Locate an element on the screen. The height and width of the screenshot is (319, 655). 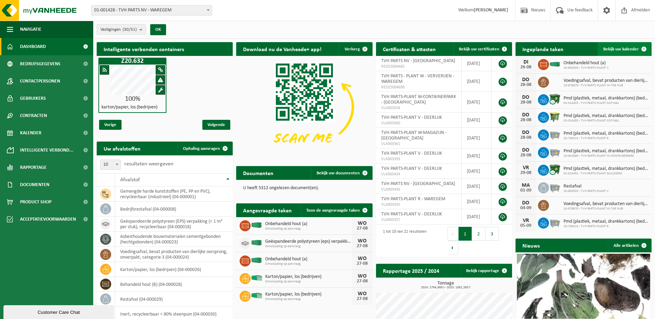
span: TVH PARTS - PLANT W - VERVERIJEN - WAREGEM is located at coordinates (417, 79).